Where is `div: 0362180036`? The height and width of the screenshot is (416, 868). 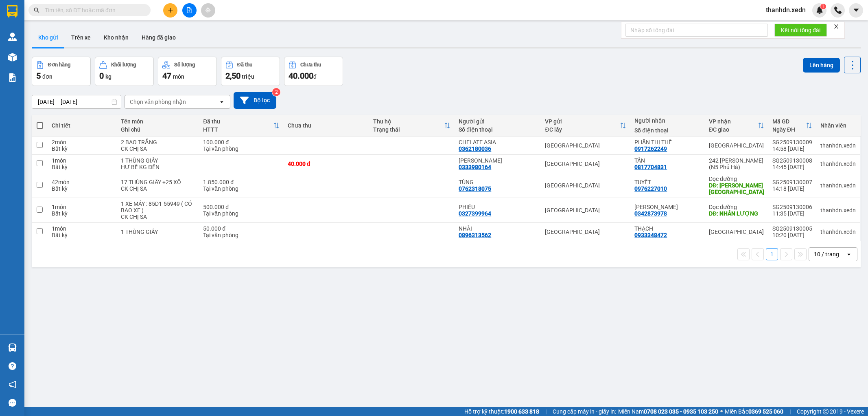
div: 0362180036 is located at coordinates (475, 149).